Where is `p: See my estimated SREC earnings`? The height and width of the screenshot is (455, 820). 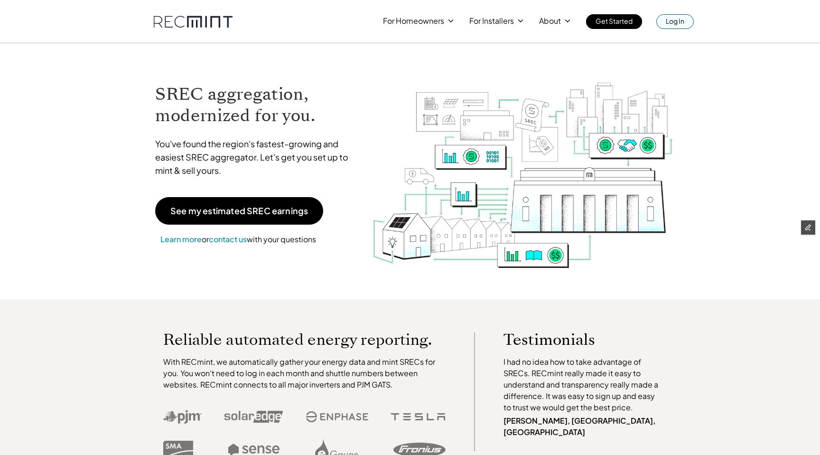 p: See my estimated SREC earnings is located at coordinates (239, 211).